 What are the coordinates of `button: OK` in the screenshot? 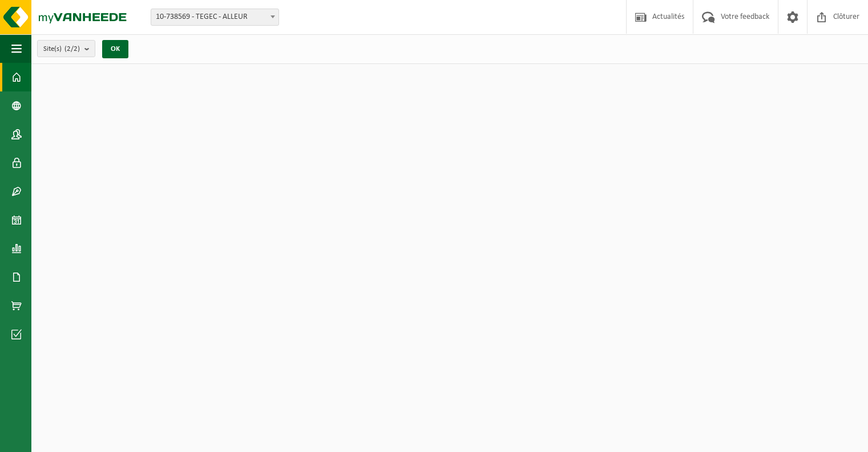 It's located at (115, 49).